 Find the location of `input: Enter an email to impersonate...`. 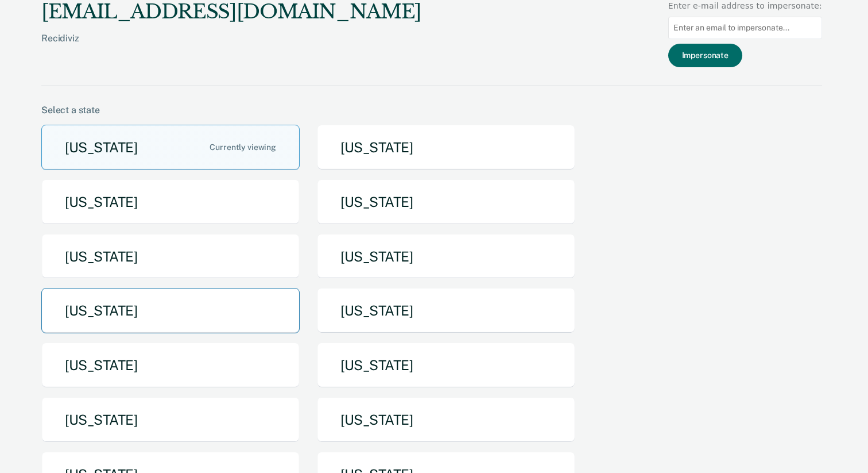

input: Enter an email to impersonate... is located at coordinates (746, 28).